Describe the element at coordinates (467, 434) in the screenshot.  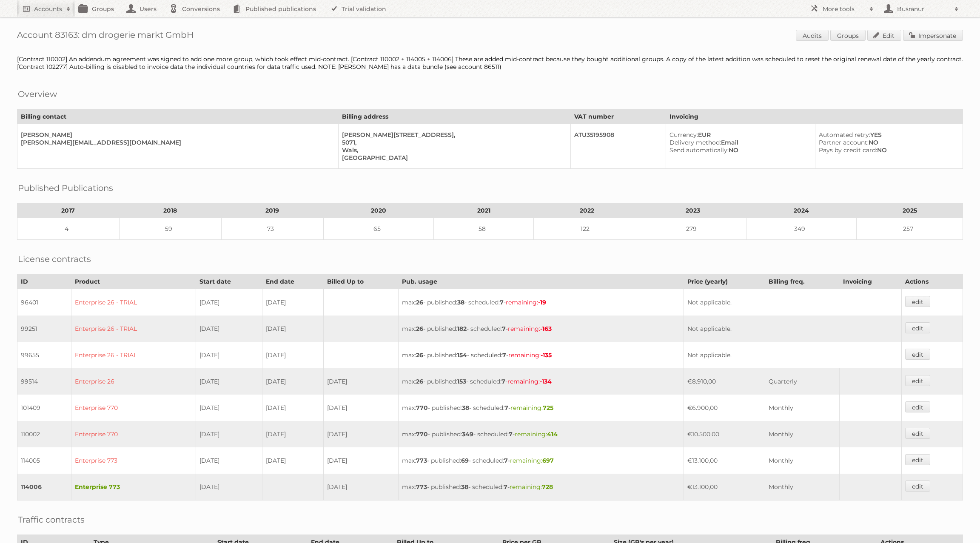
I see `strong: 349` at that location.